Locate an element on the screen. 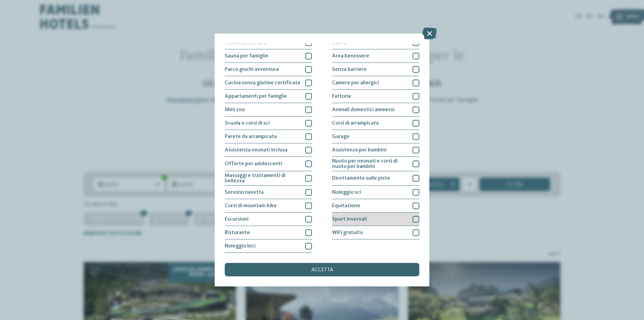 The width and height of the screenshot is (644, 320). span: Senza barriere is located at coordinates (349, 69).